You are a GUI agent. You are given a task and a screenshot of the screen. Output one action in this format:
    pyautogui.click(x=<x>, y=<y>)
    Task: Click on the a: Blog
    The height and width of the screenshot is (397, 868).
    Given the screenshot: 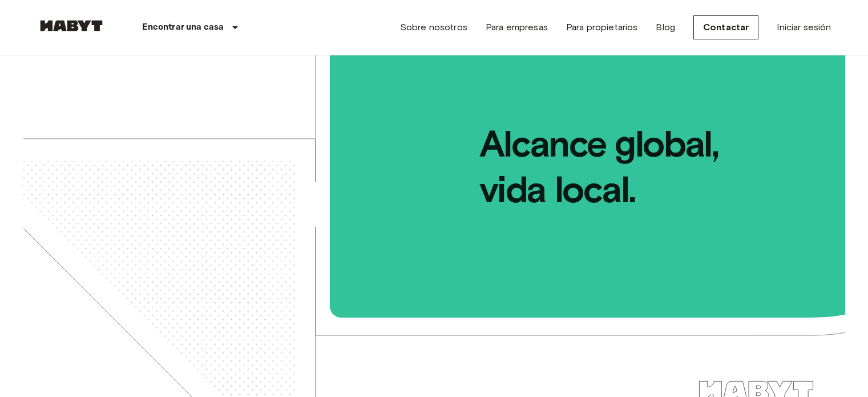 What is the action you would take?
    pyautogui.click(x=666, y=28)
    